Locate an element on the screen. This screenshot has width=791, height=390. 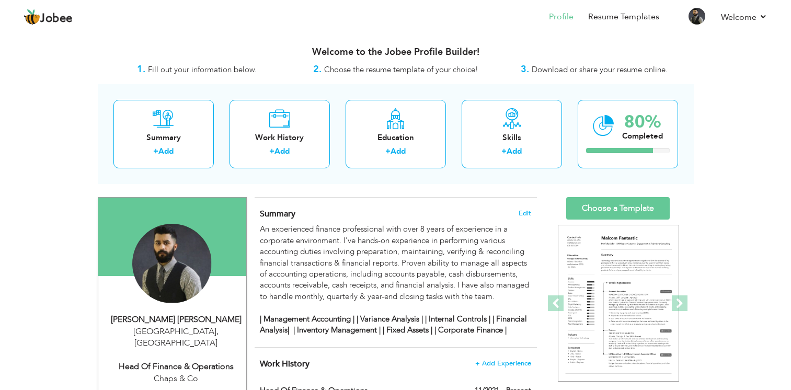
div: Education is located at coordinates (396, 138).